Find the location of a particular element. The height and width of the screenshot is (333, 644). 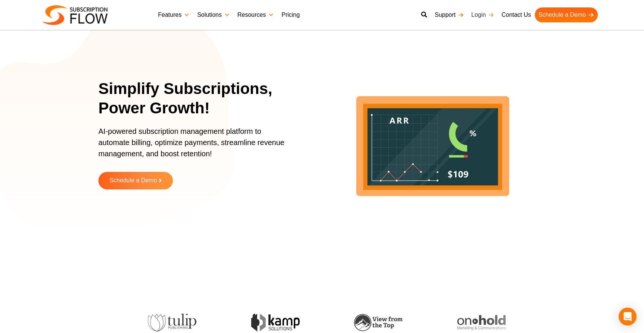

img: onhold-marketing is located at coordinates (481, 323).